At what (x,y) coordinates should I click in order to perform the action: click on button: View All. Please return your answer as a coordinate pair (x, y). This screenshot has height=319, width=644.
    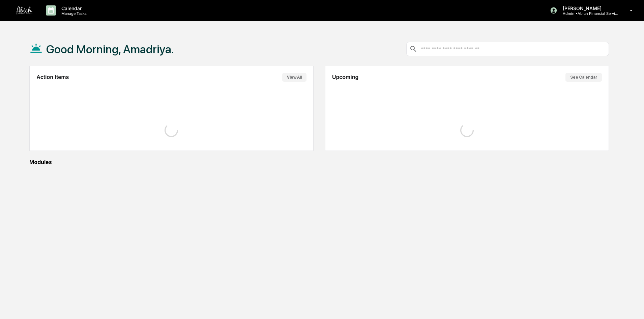
    Looking at the image, I should click on (295, 77).